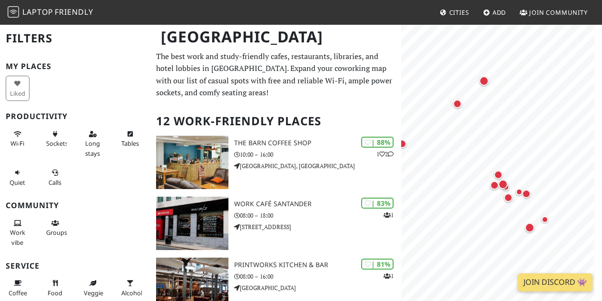  I want to click on button: Quiet, so click(18, 177).